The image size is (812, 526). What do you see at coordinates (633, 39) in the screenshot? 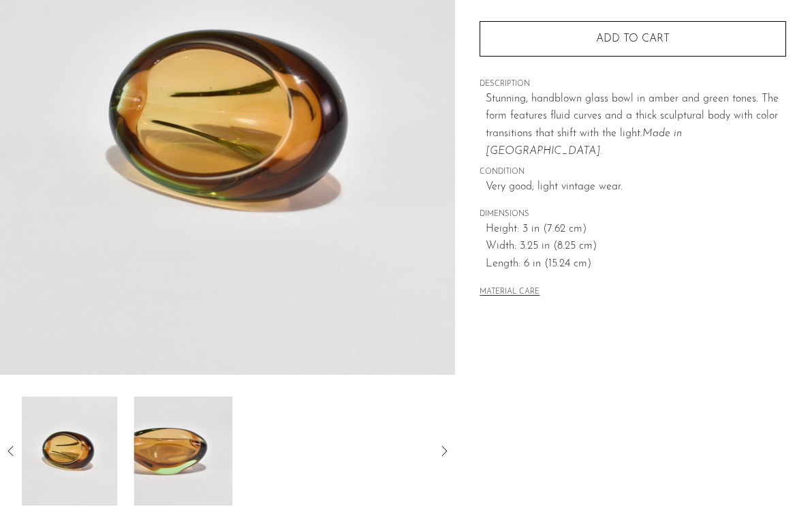
I see `span: Add to cart` at bounding box center [633, 39].